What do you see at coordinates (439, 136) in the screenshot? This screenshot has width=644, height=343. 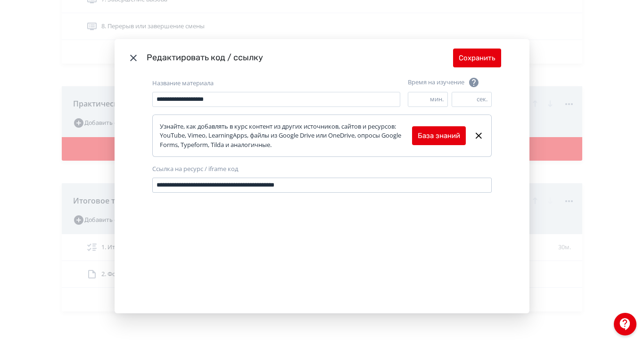 I see `button: База знаний` at bounding box center [439, 136].